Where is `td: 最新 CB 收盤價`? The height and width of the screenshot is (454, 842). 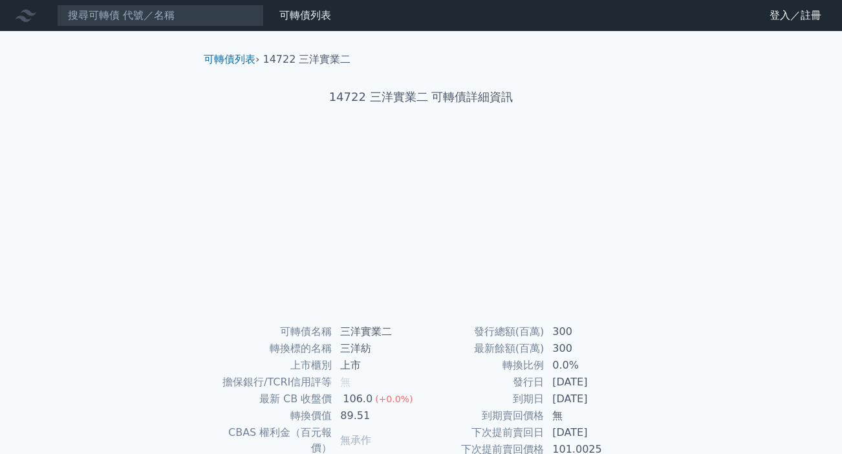
td: 最新 CB 收盤價 is located at coordinates (270, 399).